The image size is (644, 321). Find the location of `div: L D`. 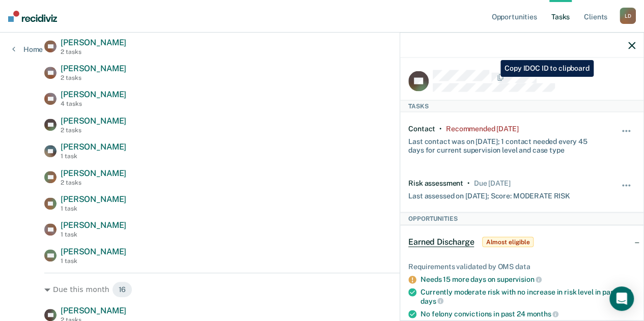

div: L D is located at coordinates (627, 16).